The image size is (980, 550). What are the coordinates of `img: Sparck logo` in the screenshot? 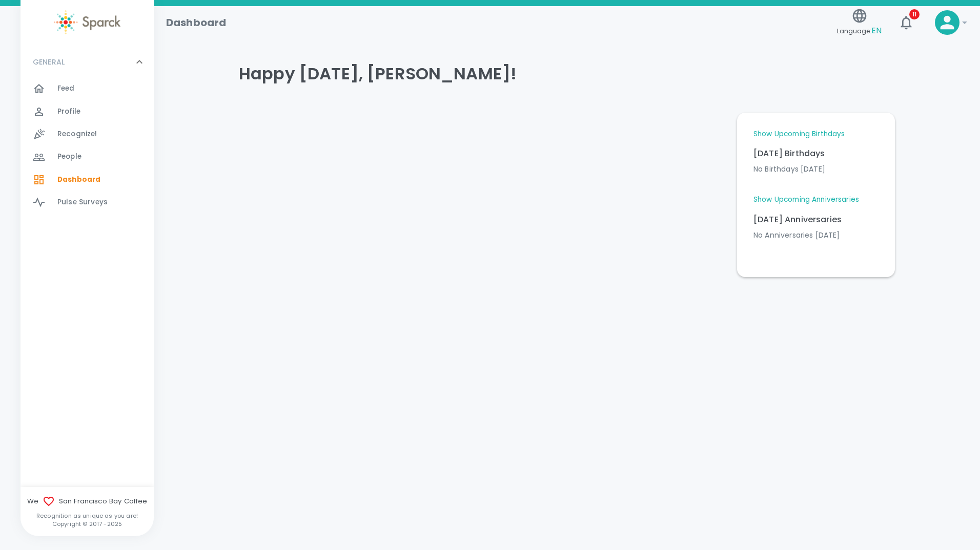 It's located at (87, 22).